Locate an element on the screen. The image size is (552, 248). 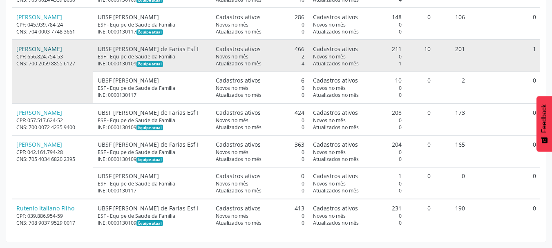
div: 413 is located at coordinates (260, 208).